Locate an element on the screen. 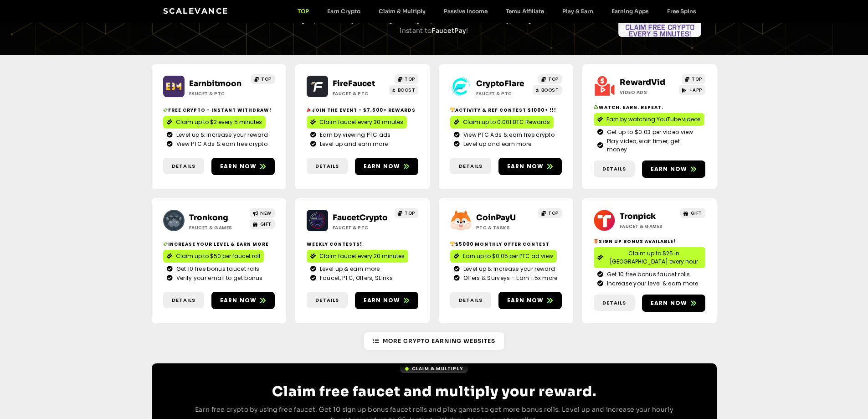 The image size is (868, 419). a: FireFaucet is located at coordinates (354, 84).